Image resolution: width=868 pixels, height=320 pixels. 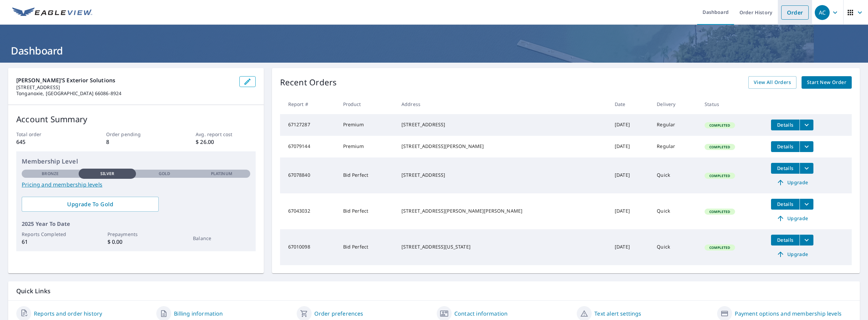 What do you see at coordinates (806, 240) in the screenshot?
I see `button: filesDropdownBtn-67010098` at bounding box center [806, 240].